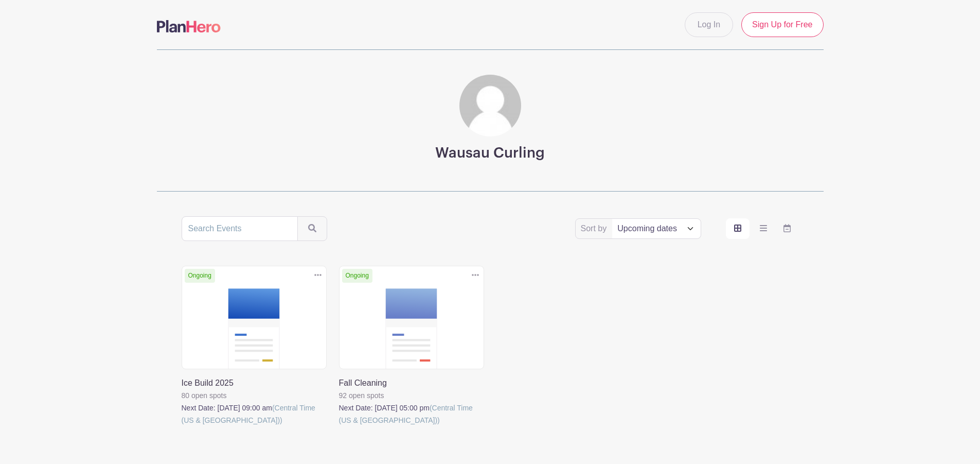  Describe the element at coordinates (240, 229) in the screenshot. I see `input: Search Events` at that location.